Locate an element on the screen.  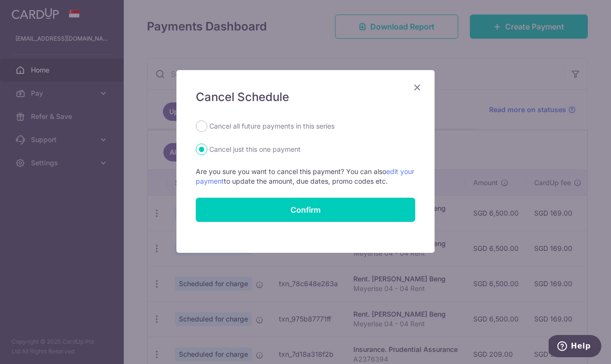
h5: Cancel Schedule is located at coordinates (306, 97).